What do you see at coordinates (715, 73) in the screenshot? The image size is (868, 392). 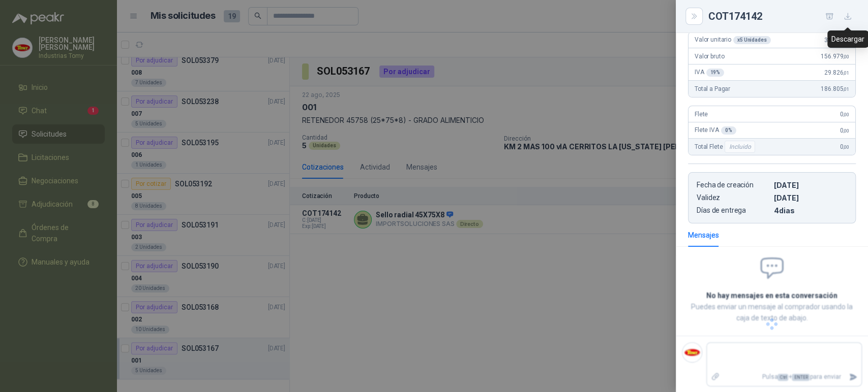 I see `div: 19 %` at bounding box center [715, 73].